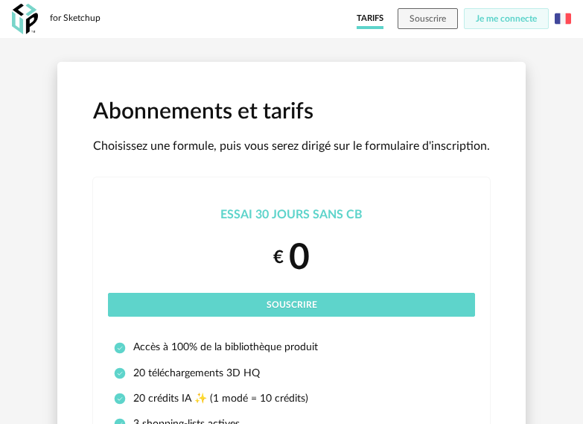 This screenshot has width=583, height=424. What do you see at coordinates (507, 19) in the screenshot?
I see `a: Je me connecte` at bounding box center [507, 19].